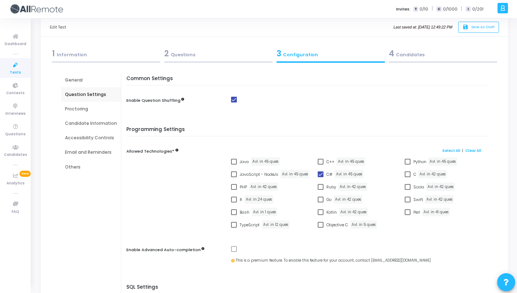 The height and width of the screenshot is (293, 517). What do you see at coordinates (36, 9) in the screenshot?
I see `img: logo` at bounding box center [36, 9].